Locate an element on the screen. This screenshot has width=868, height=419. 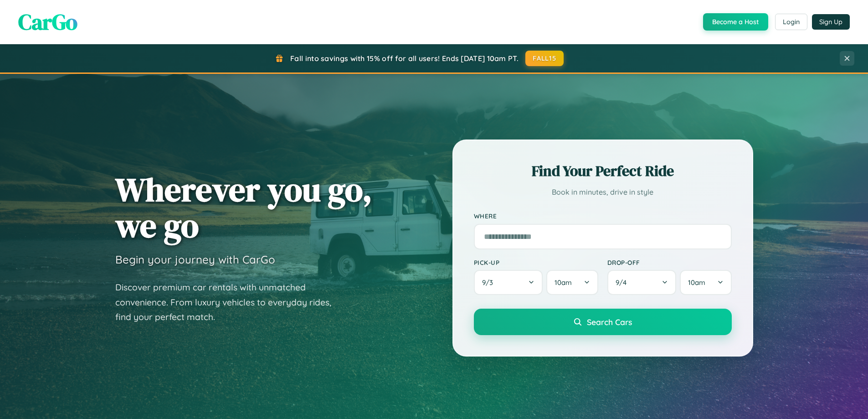
h2: Find Your Perfect Ride is located at coordinates (603, 171).